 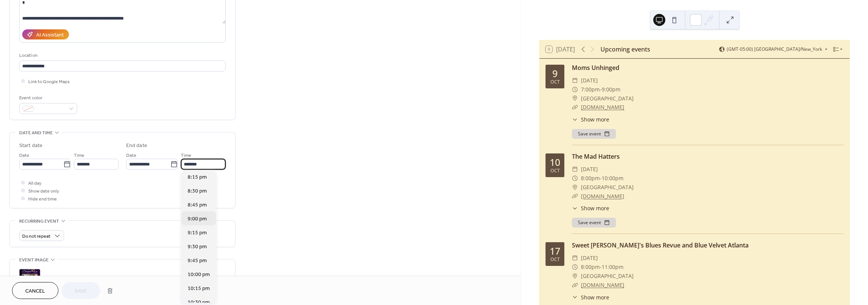 What do you see at coordinates (596, 67) in the screenshot?
I see `a: Moms Unhinged` at bounding box center [596, 67].